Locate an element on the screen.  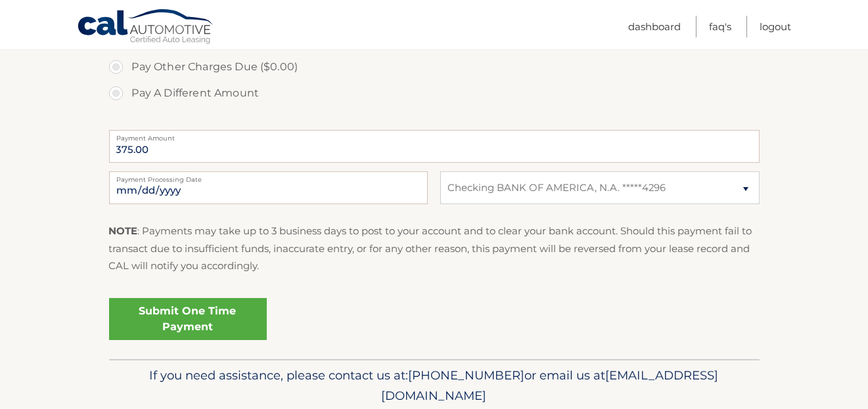
a: FAQ's is located at coordinates (720, 26).